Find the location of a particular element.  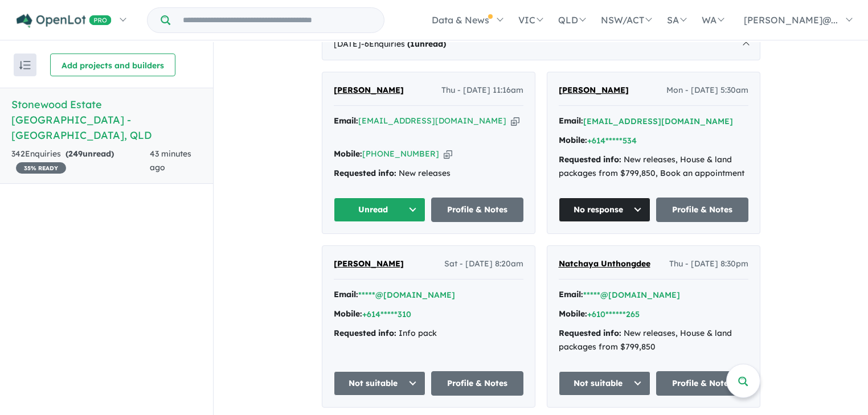

div: 342 Enquir ies is located at coordinates (80, 162).